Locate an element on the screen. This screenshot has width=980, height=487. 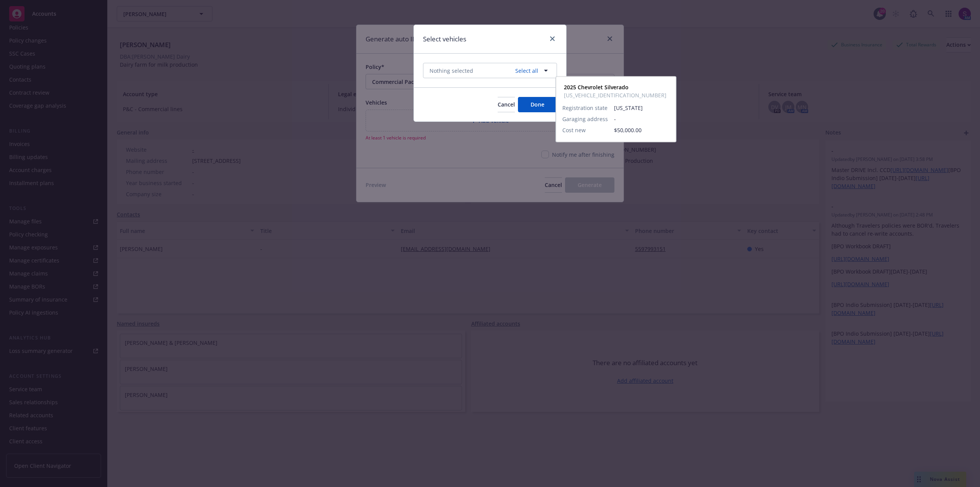
h1: Select vehicles is located at coordinates (445, 40).